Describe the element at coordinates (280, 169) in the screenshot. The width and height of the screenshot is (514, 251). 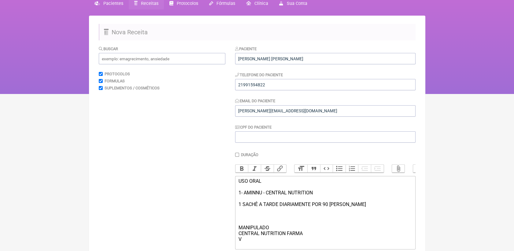
I see `button: Link` at that location.